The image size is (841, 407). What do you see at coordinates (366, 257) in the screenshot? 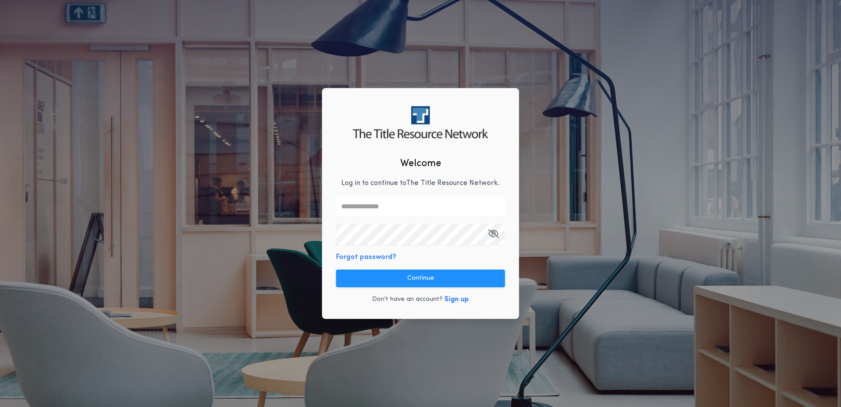
I see `button: Forgot password?` at bounding box center [366, 257].